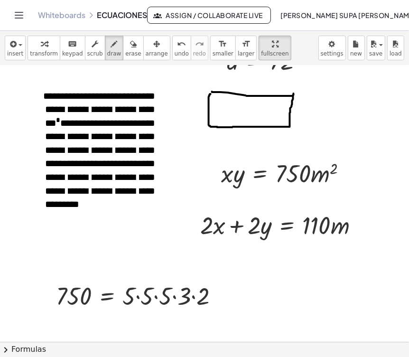  I want to click on span: load, so click(395, 54).